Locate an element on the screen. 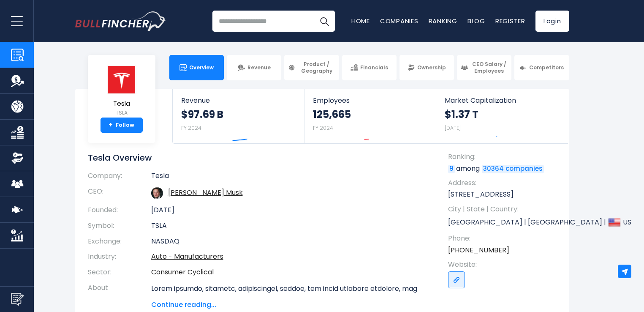 This screenshot has width=644, height=312. button: Search is located at coordinates (324, 21).